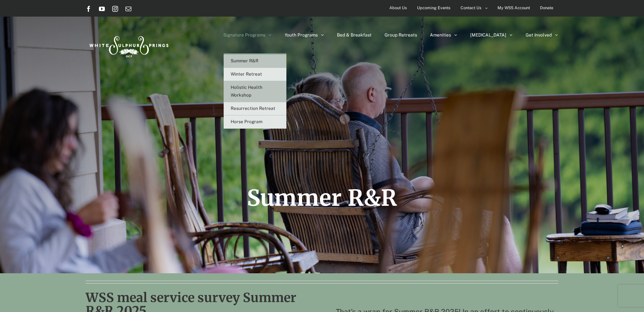  Describe the element at coordinates (255, 91) in the screenshot. I see `a: Holistic Health Workshop` at that location.